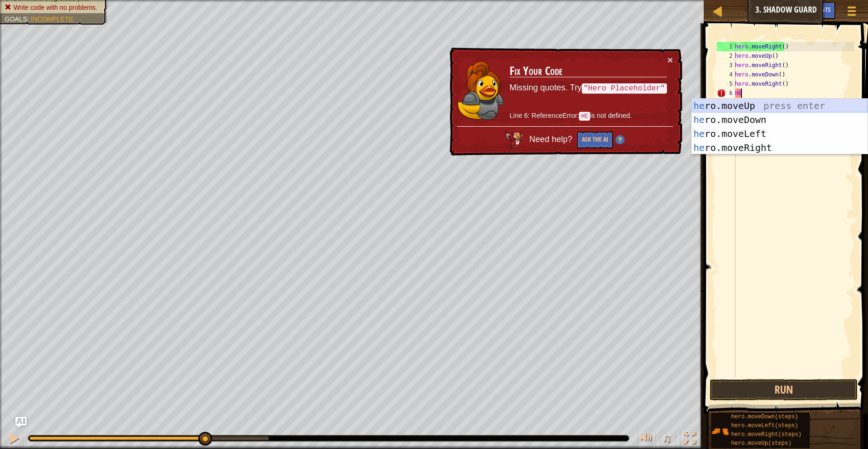 This screenshot has height=449, width=868. I want to click on img: Hint, so click(620, 140).